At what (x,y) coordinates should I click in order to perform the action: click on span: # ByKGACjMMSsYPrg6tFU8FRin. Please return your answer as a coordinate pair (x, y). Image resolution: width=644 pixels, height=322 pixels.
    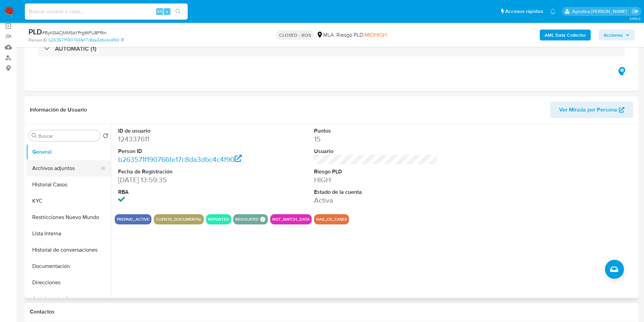
    Looking at the image, I should click on (74, 33).